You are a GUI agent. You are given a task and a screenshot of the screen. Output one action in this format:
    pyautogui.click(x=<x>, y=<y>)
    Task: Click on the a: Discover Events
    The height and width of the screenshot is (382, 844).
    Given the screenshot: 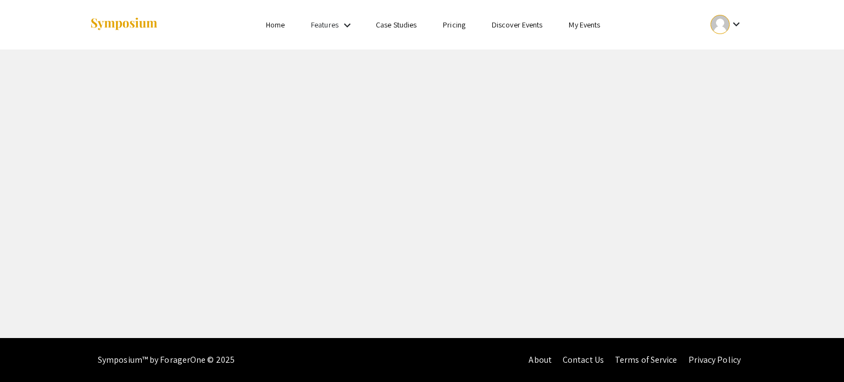 What is the action you would take?
    pyautogui.click(x=517, y=25)
    